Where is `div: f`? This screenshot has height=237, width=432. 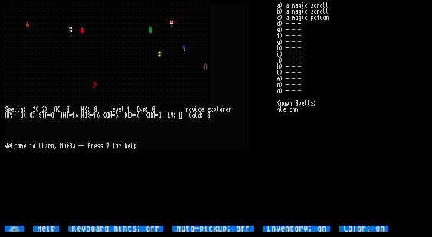
div: f is located at coordinates (113, 146).